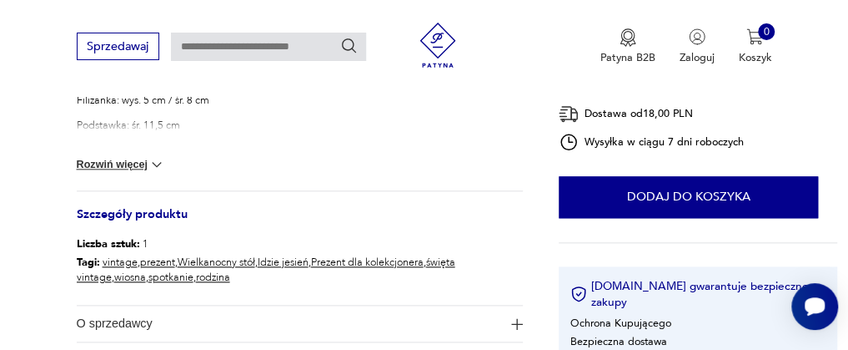  Describe the element at coordinates (300, 222) in the screenshot. I see `h3: Szczegóły produktu` at that location.